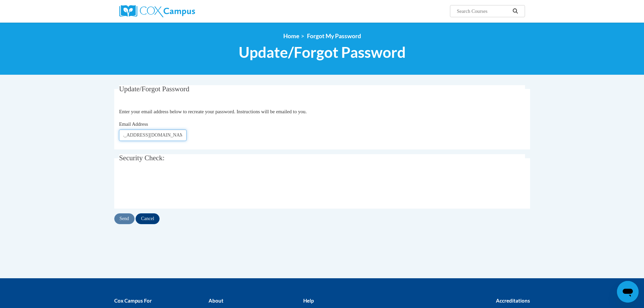 Image resolution: width=644 pixels, height=308 pixels. I want to click on b: About, so click(216, 300).